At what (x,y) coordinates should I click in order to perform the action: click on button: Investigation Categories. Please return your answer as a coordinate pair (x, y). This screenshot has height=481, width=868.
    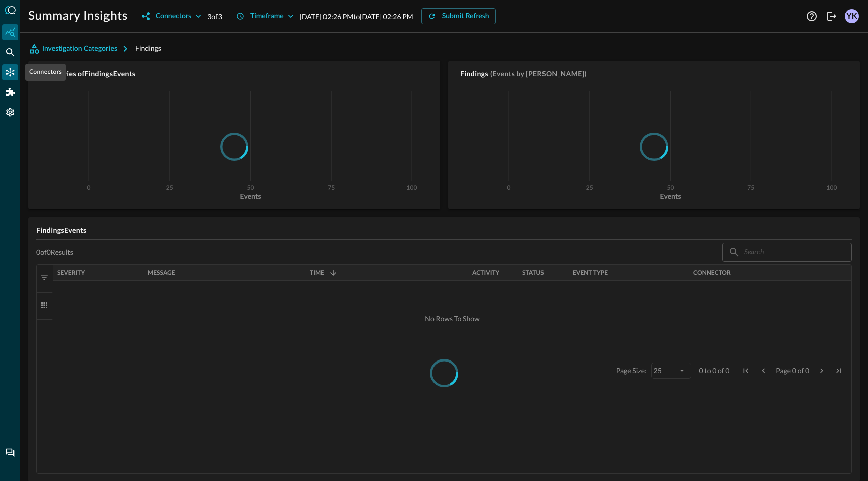
    Looking at the image, I should click on (81, 49).